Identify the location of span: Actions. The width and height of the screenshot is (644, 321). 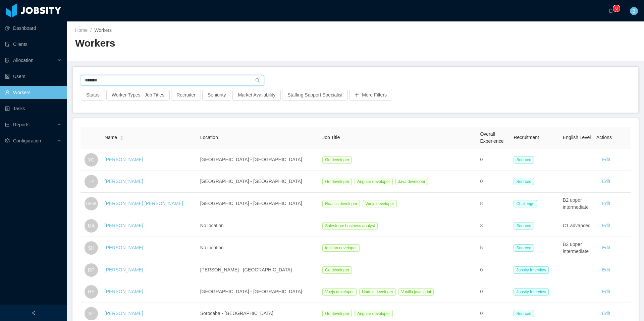
(604, 137).